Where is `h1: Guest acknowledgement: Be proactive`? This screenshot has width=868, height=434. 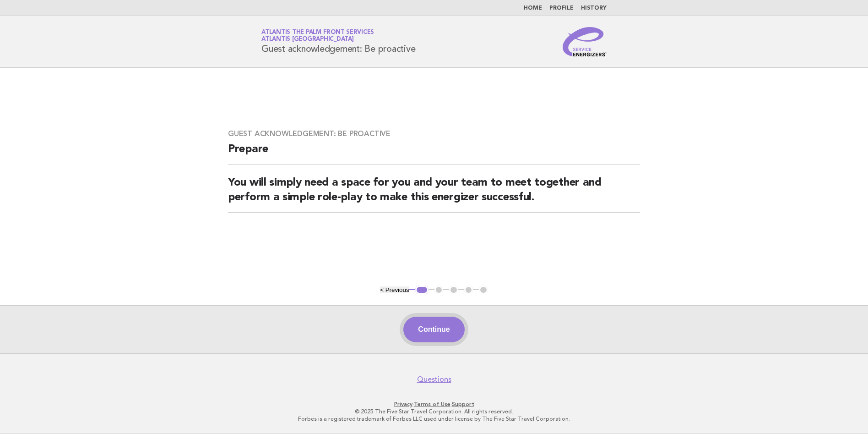 h1: Guest acknowledgement: Be proactive is located at coordinates (338, 42).